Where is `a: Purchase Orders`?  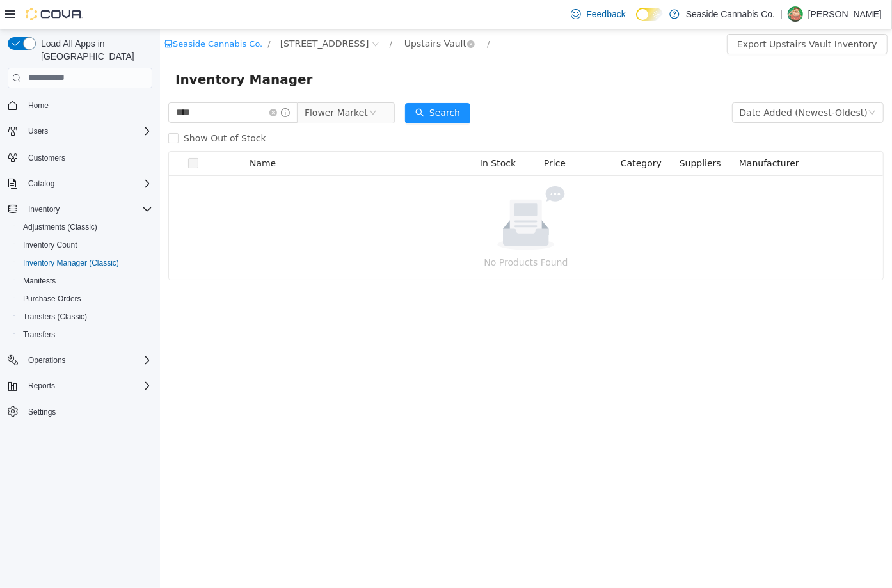
a: Purchase Orders is located at coordinates (52, 299).